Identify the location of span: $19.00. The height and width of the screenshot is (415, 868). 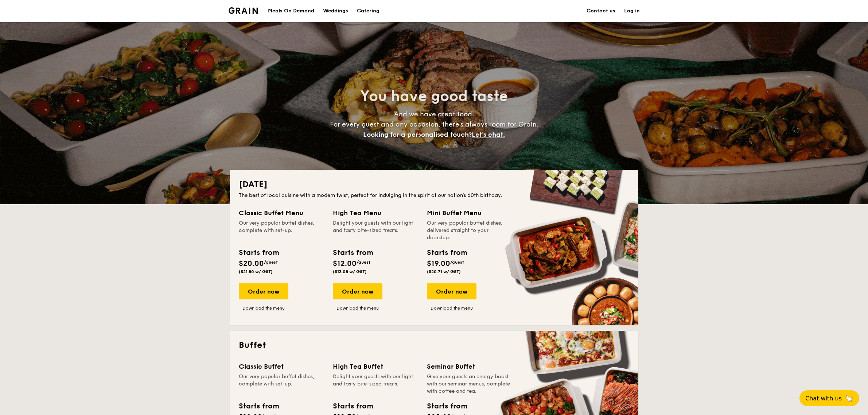
(438, 264).